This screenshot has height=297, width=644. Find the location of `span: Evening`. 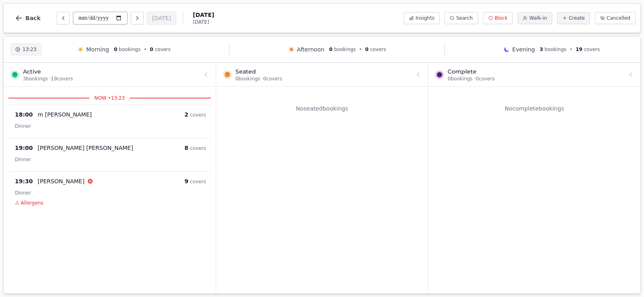

span: Evening is located at coordinates (524, 50).